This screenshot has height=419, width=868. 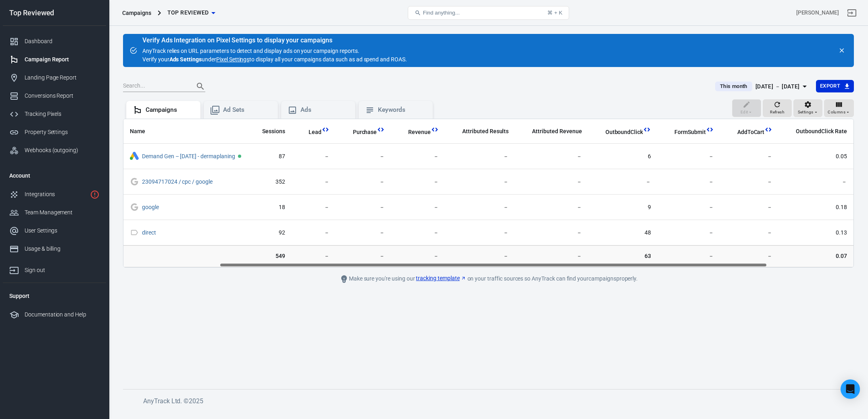 I want to click on svg: 1 networks not verified yet, so click(x=95, y=194).